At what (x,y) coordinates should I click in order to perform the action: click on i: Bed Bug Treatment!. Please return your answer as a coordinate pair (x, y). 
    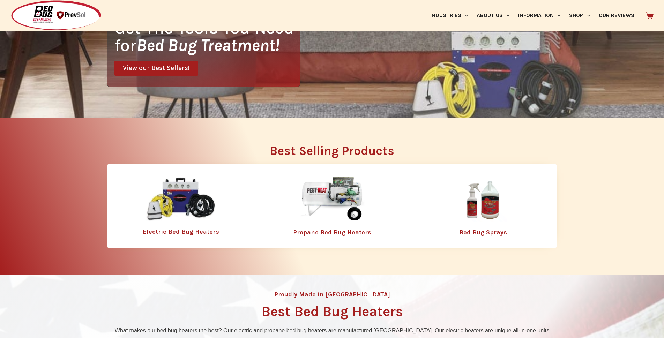
    Looking at the image, I should click on (208, 45).